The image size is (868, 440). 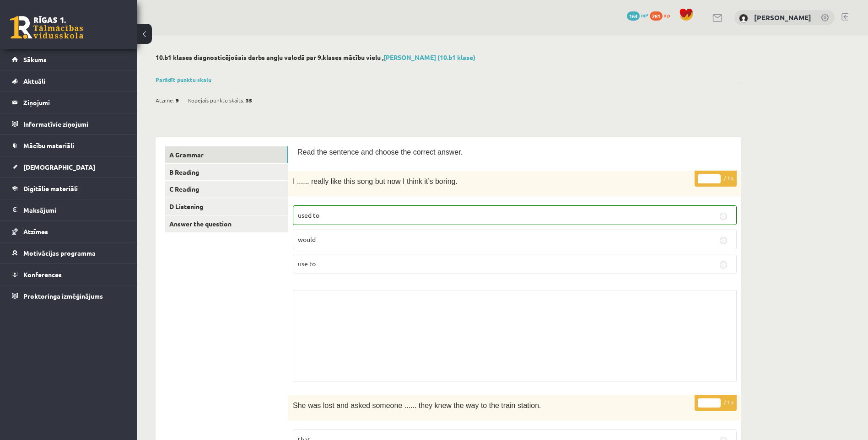 What do you see at coordinates (35, 60) in the screenshot?
I see `span: Sākums` at bounding box center [35, 60].